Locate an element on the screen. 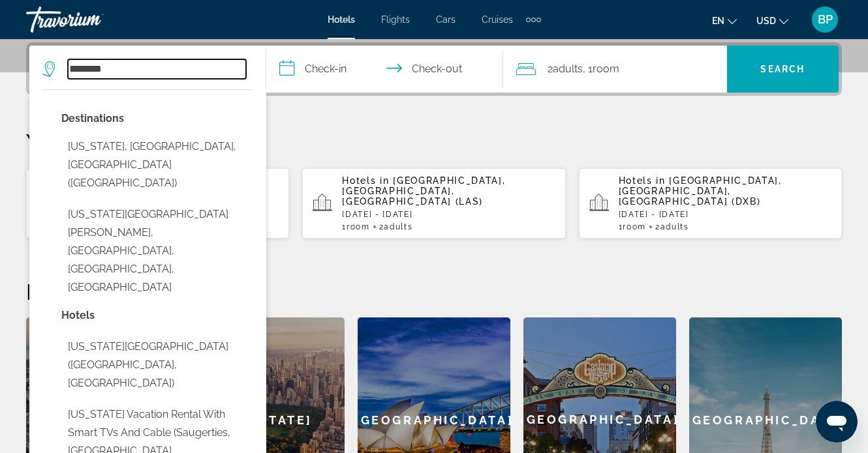 The width and height of the screenshot is (868, 453). button: Change currency is located at coordinates (772, 20).